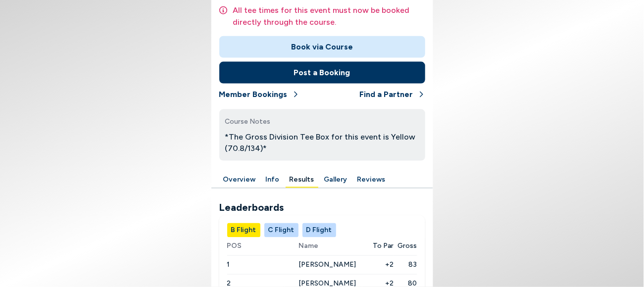 This screenshot has width=644, height=287. Describe the element at coordinates (273, 180) in the screenshot. I see `button: Info` at that location.